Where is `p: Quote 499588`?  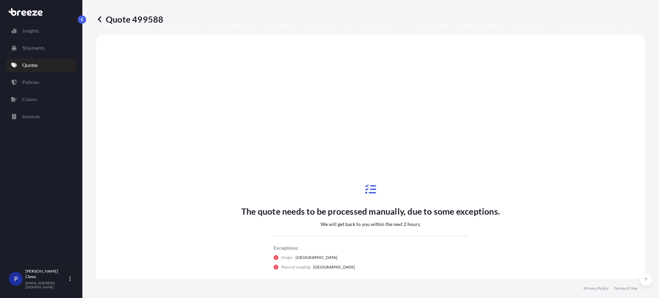 p: Quote 499588 is located at coordinates (130, 19).